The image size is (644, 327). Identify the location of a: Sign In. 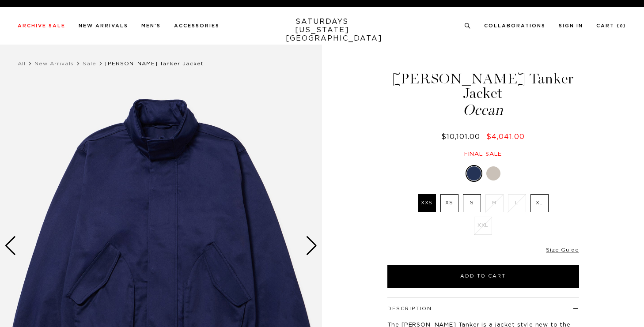
(571, 26).